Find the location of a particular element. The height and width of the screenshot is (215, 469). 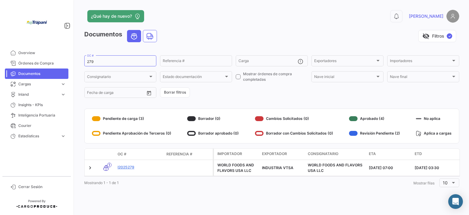

button: Borrar filtros is located at coordinates (175, 92).